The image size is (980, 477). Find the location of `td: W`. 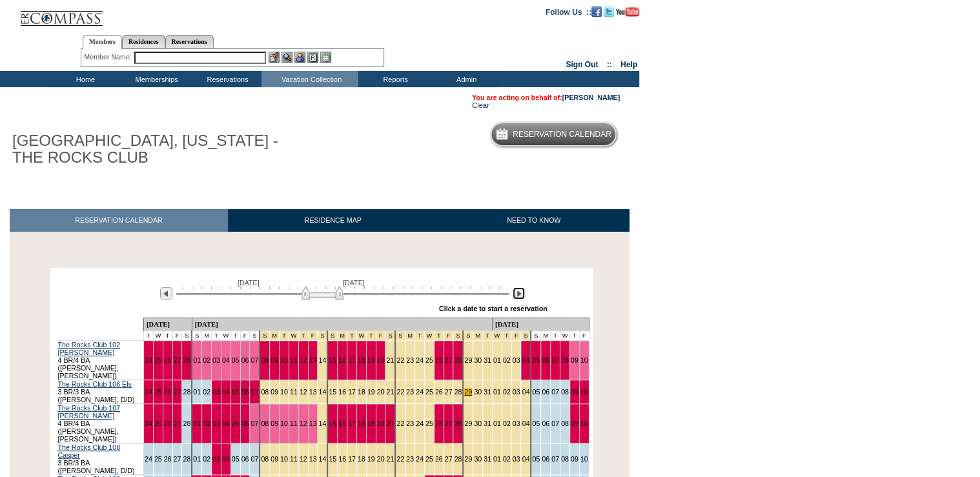

td: W is located at coordinates (564, 336).